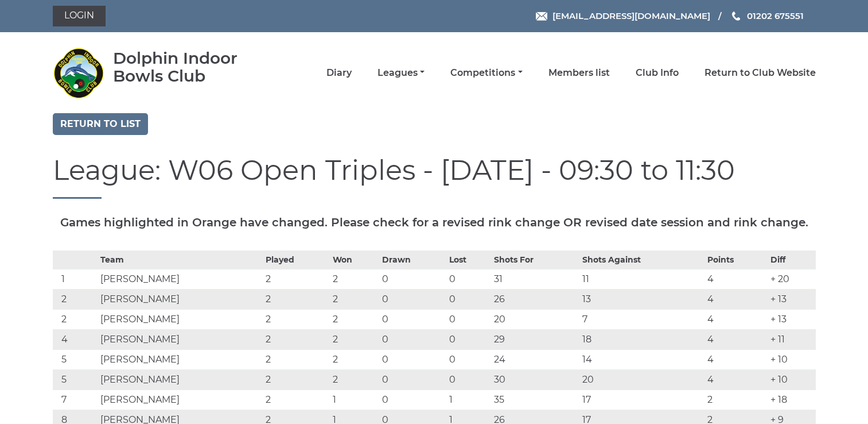  What do you see at coordinates (469, 259) in the screenshot?
I see `th: Lost` at bounding box center [469, 259].